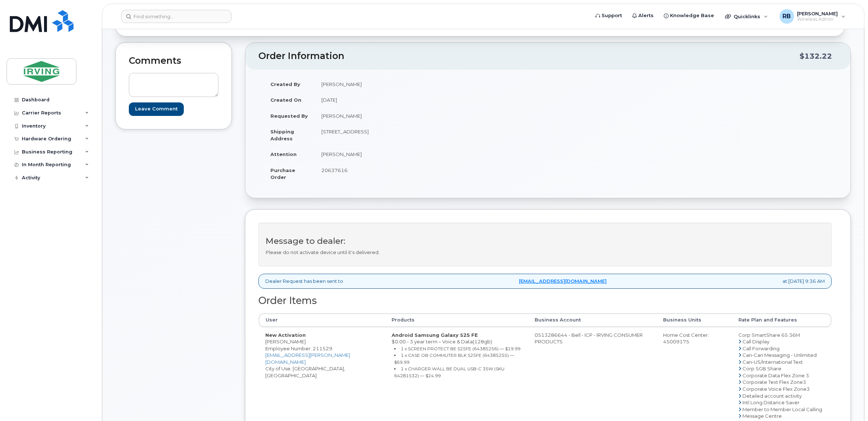 The width and height of the screenshot is (868, 421). Describe the element at coordinates (694, 338) in the screenshot. I see `div: Home Cost Center: 45009175` at that location.